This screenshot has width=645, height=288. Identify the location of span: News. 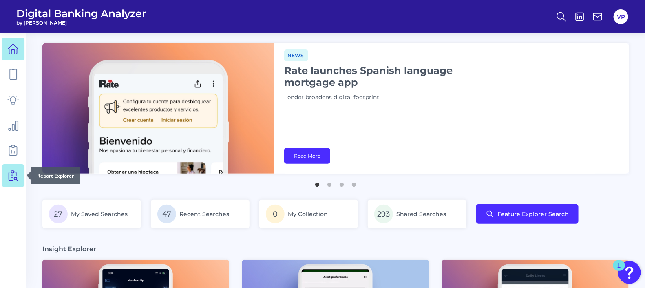
(296, 55).